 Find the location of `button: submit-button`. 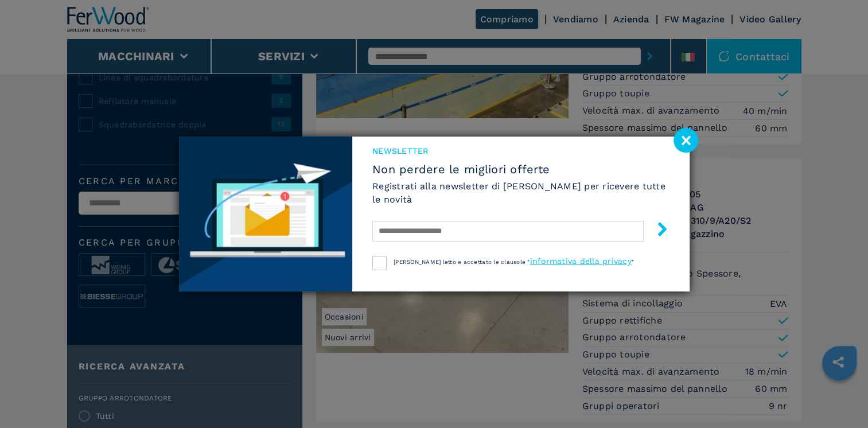

button: submit-button is located at coordinates (656, 230).